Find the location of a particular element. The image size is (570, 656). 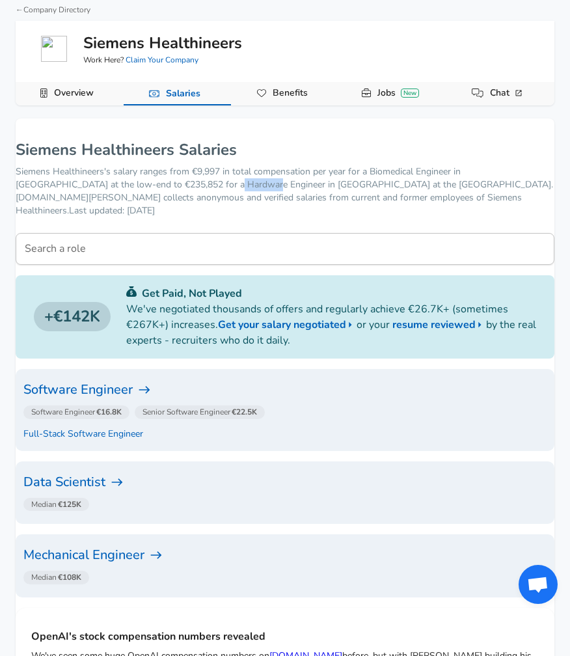

img: siemens-healthineers.com is located at coordinates (54, 49).